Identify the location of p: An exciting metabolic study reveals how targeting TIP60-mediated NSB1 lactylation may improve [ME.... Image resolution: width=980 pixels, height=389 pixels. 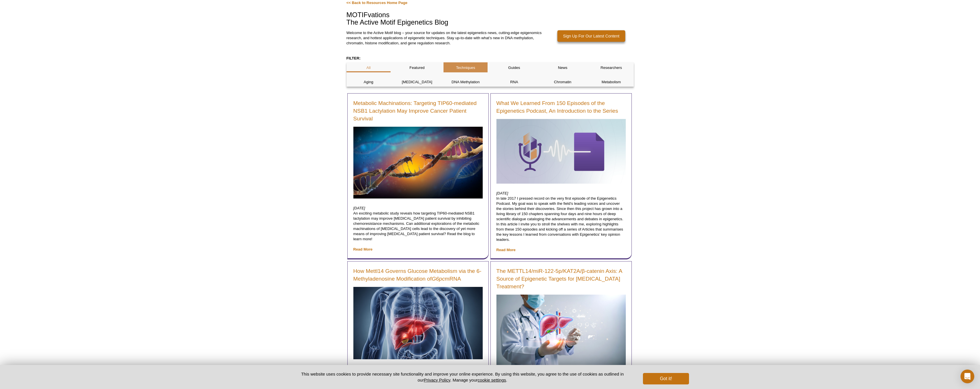
(418, 229).